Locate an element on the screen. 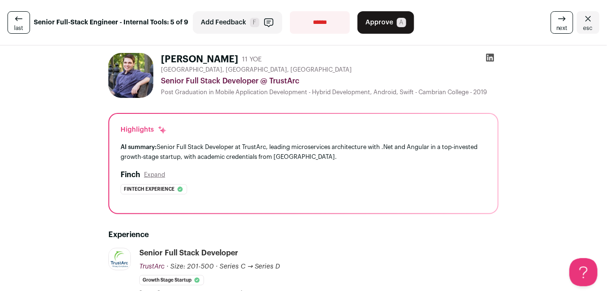 The height and width of the screenshot is (291, 607). div: Senior Full Stack Developer at TrustArc, leading microservices architecture with .Net and Angular... is located at coordinates (303, 152).